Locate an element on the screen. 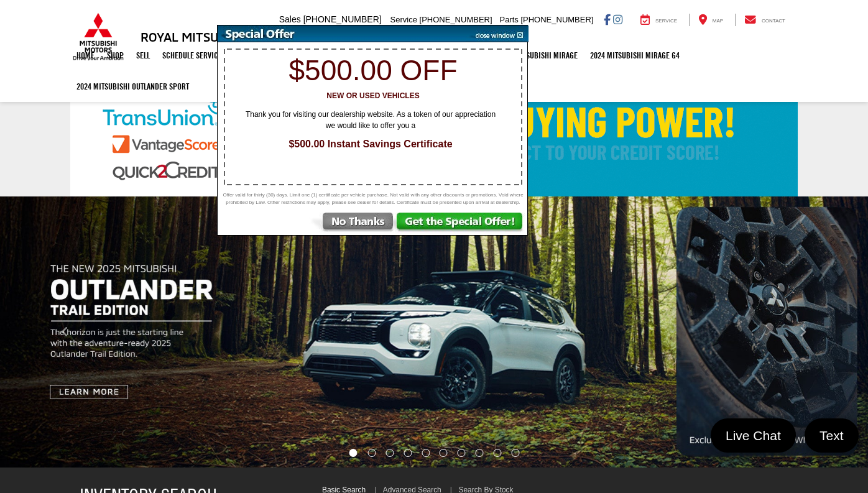  h3: Royal Mitsubishi is located at coordinates (195, 36).